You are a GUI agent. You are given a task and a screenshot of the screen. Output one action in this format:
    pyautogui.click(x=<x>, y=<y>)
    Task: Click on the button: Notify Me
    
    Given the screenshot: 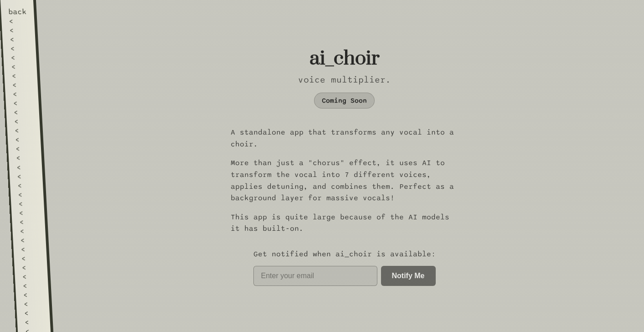 What is the action you would take?
    pyautogui.click(x=409, y=276)
    